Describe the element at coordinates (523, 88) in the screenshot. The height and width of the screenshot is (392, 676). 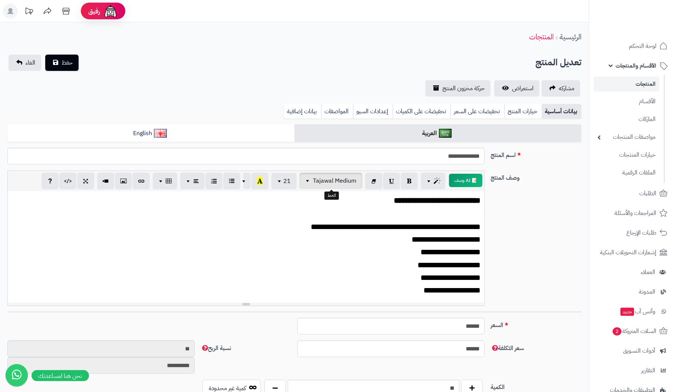
I see `span: استعراض` at that location.